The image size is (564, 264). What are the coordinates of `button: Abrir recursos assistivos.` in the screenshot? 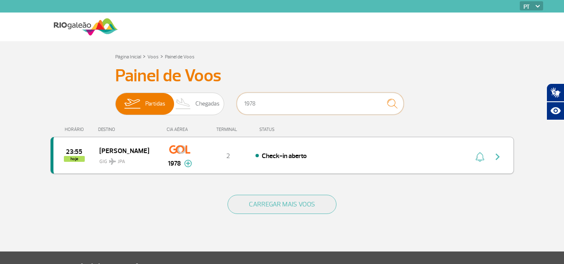 It's located at (555, 111).